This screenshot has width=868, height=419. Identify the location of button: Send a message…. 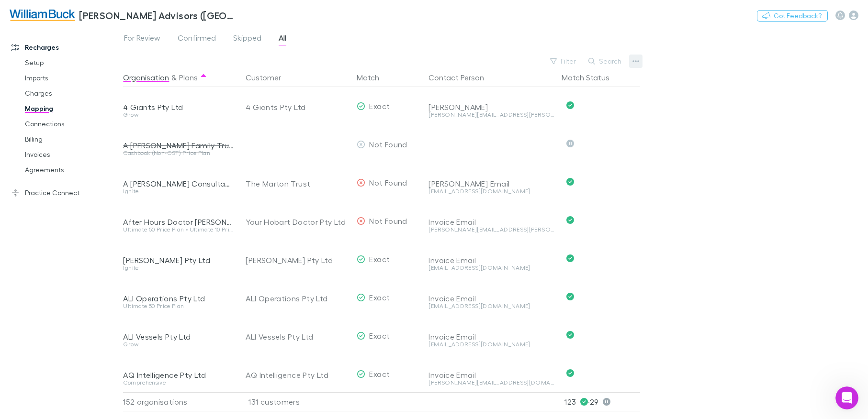
(172, 309).